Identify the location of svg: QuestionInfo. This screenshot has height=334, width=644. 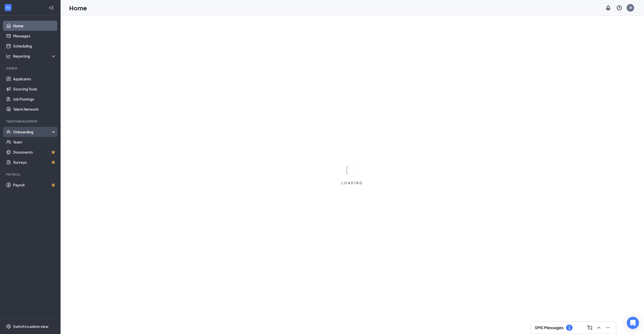
(619, 8).